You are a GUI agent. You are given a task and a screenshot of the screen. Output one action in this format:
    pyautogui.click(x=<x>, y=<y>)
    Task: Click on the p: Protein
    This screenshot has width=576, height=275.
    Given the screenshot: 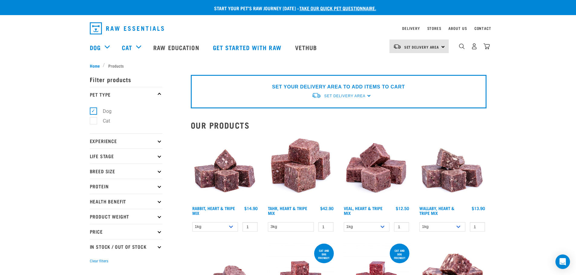 What is the action you would take?
    pyautogui.click(x=126, y=186)
    